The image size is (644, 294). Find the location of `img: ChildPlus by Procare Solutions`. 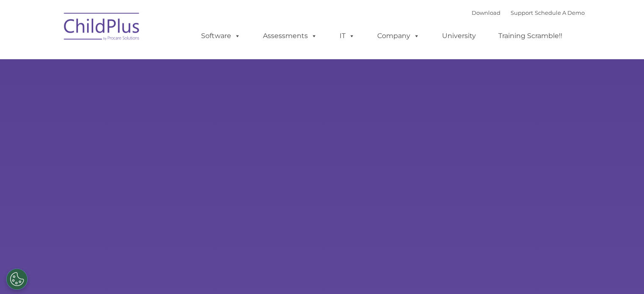

img: ChildPlus by Procare Solutions is located at coordinates (102, 28).